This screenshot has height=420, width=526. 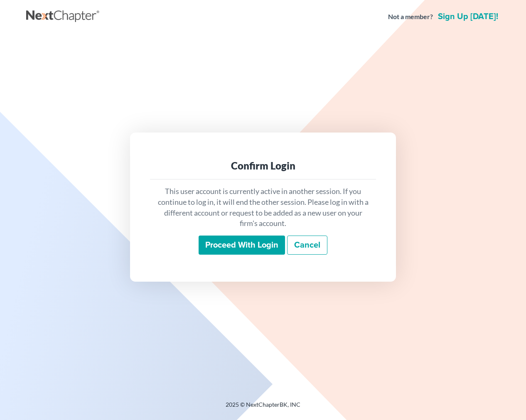 I want to click on p: This user account is currently active in another session. If you continue to log in, it will end ..., so click(x=263, y=207).